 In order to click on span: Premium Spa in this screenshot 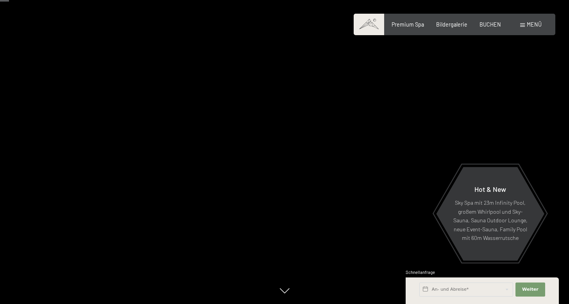, I will do `click(408, 24)`.